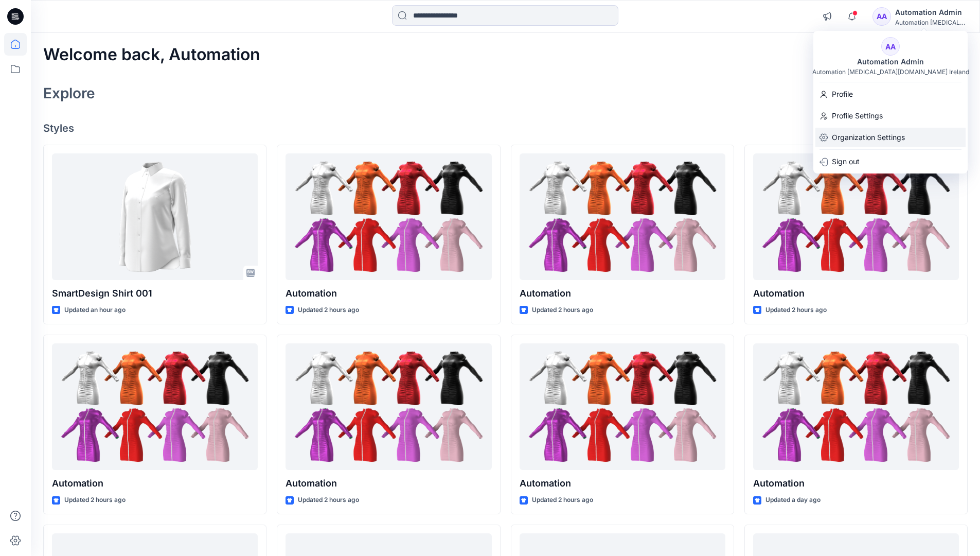  I want to click on a: Profile Settings, so click(890, 115).